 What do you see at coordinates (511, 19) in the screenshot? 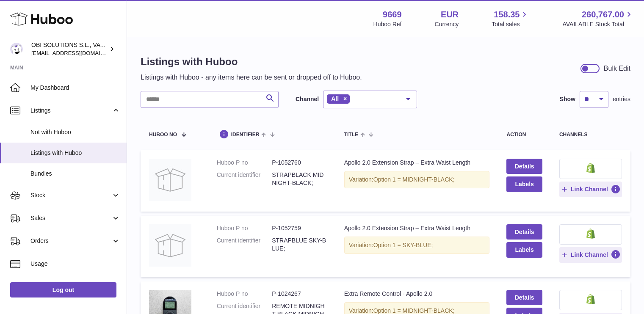
I see `a: 158.35 Total sales` at bounding box center [511, 19].